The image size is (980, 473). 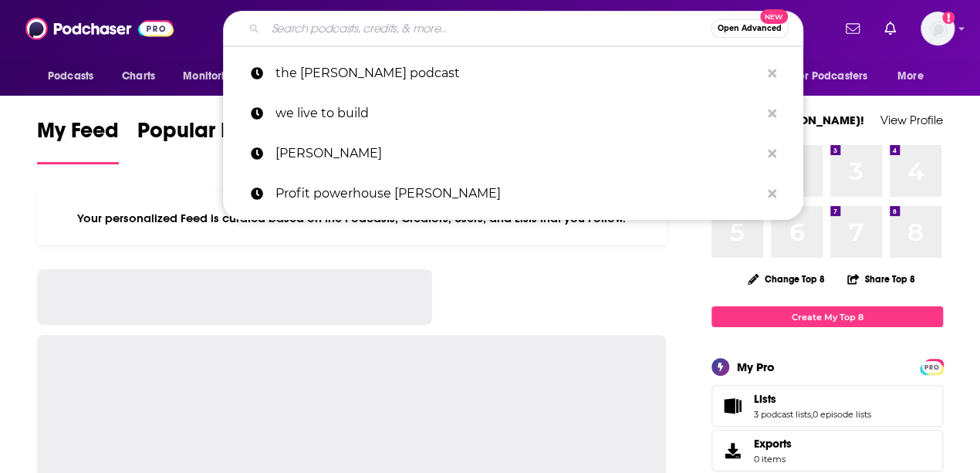 I want to click on div: My Pro, so click(x=755, y=367).